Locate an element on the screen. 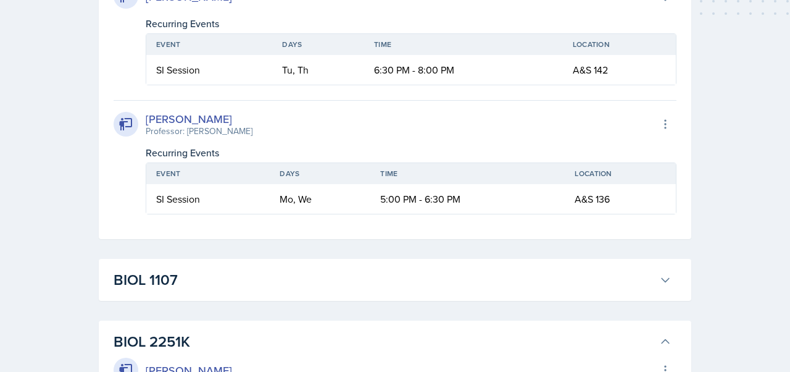 The height and width of the screenshot is (372, 790). td: Mo, We is located at coordinates (320, 199).